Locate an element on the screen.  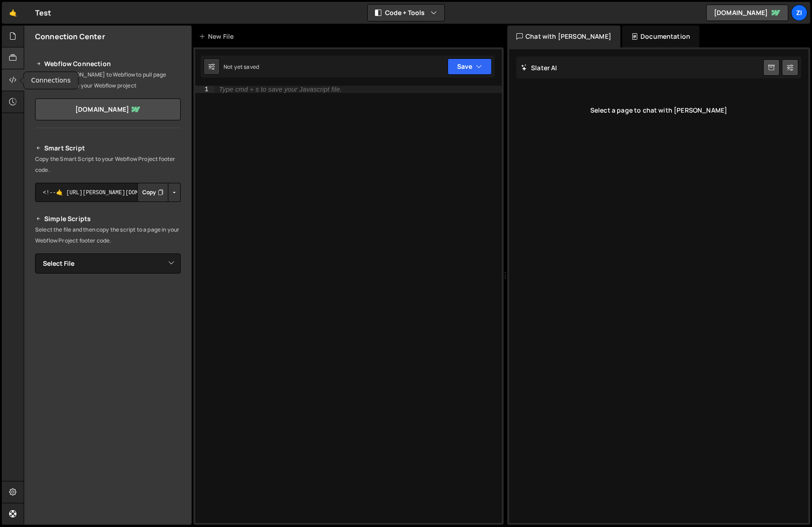
div: Button group with nested dropdown is located at coordinates (159, 192).